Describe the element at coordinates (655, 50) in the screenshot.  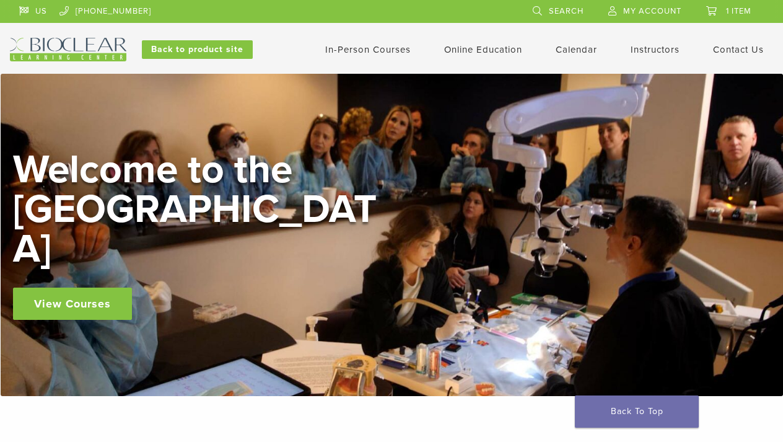
I see `a: Instructors` at that location.